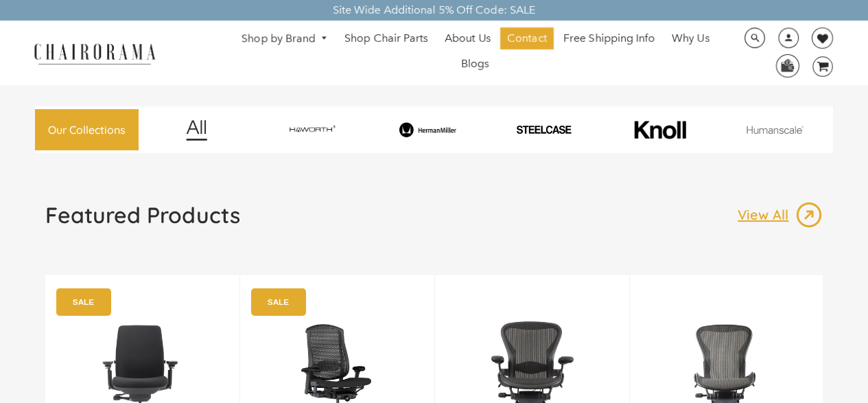 The height and width of the screenshot is (403, 868). What do you see at coordinates (609, 38) in the screenshot?
I see `span: Free Shipping Info` at bounding box center [609, 38].